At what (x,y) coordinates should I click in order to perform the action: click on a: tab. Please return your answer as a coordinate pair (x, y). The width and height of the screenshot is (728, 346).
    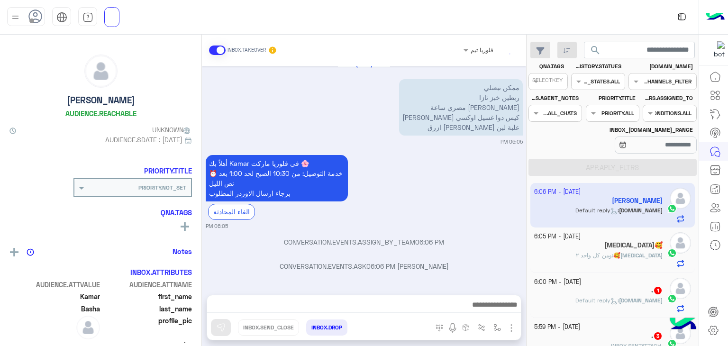
    Looking at the image, I should click on (88, 17).